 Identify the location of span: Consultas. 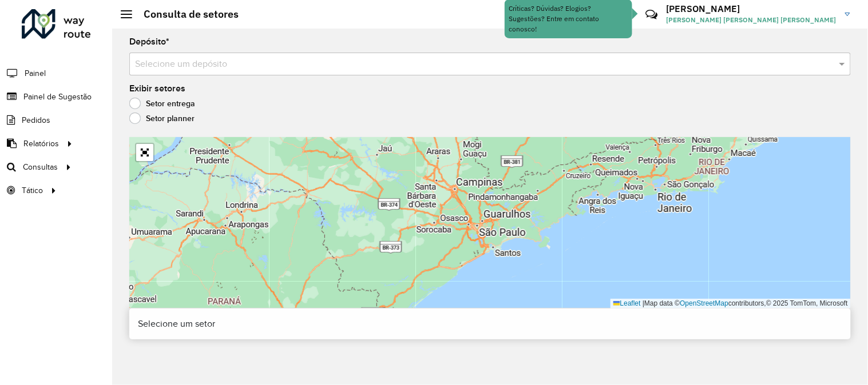
(40, 167).